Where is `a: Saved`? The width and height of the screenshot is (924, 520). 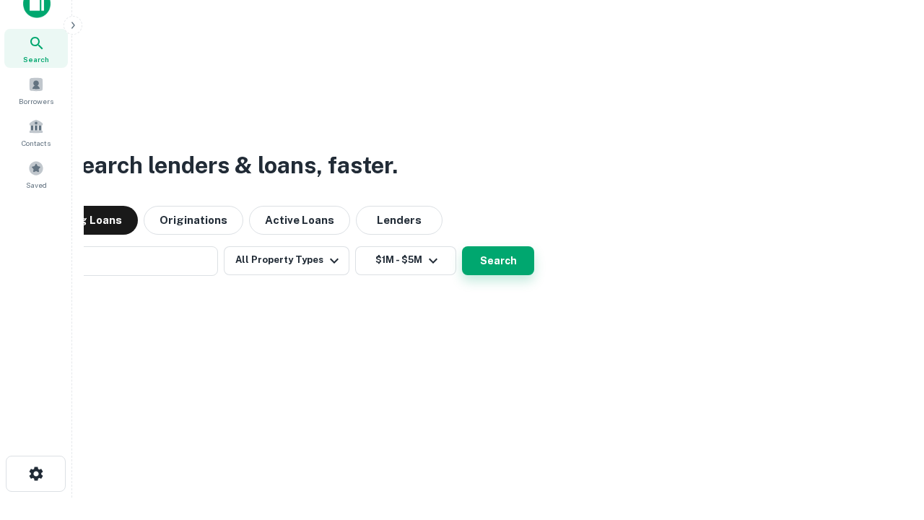 a: Saved is located at coordinates (36, 174).